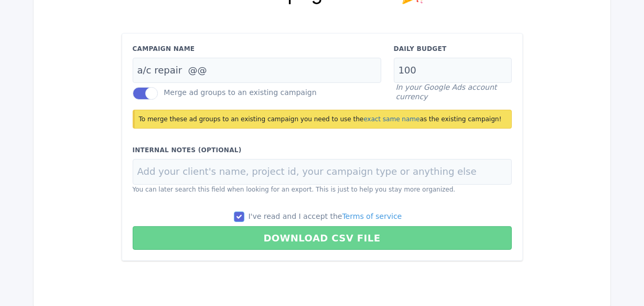 The image size is (644, 306). I want to click on label: Daily Budget, so click(453, 49).